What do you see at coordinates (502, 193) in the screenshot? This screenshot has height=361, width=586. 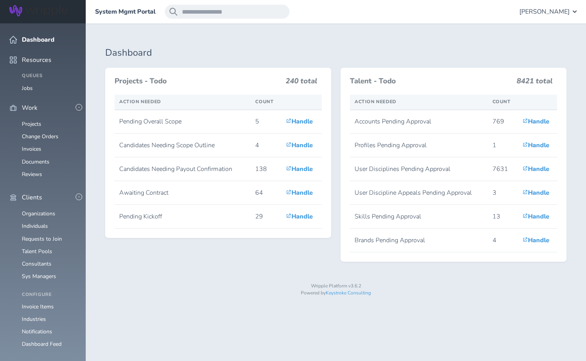 I see `td: 3` at bounding box center [502, 193].